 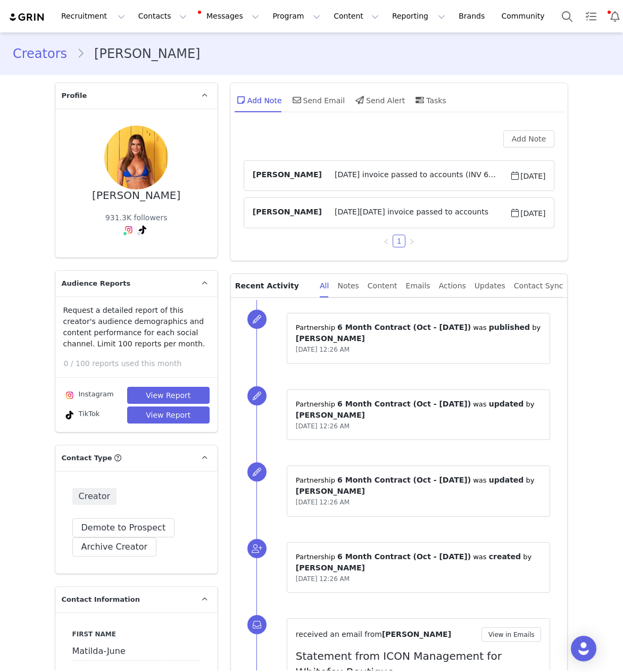 What do you see at coordinates (348, 286) in the screenshot?
I see `div: Notes` at bounding box center [348, 286].